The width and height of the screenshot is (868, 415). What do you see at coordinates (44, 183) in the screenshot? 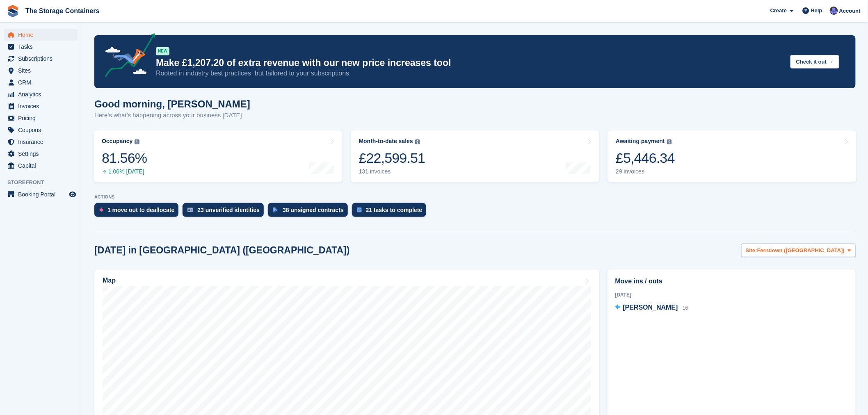
I see `span: Storefront` at bounding box center [44, 183].